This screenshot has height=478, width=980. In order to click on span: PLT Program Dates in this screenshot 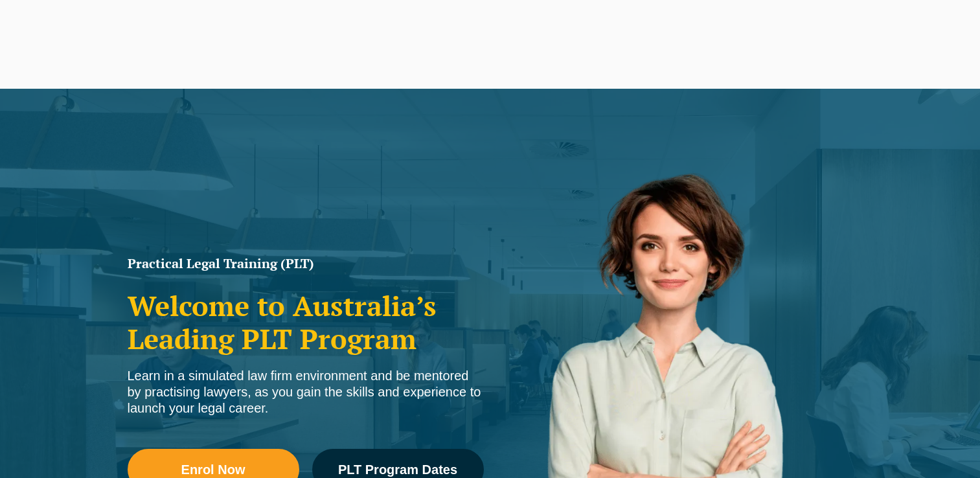, I will do `click(398, 470)`.